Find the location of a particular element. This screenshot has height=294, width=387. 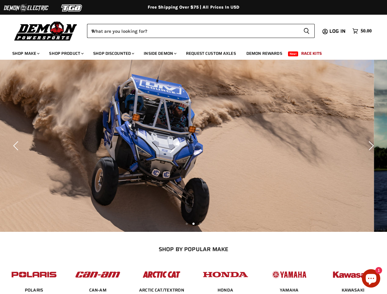

inbox-online-store-chat: Shopify online store chat is located at coordinates (371, 279).